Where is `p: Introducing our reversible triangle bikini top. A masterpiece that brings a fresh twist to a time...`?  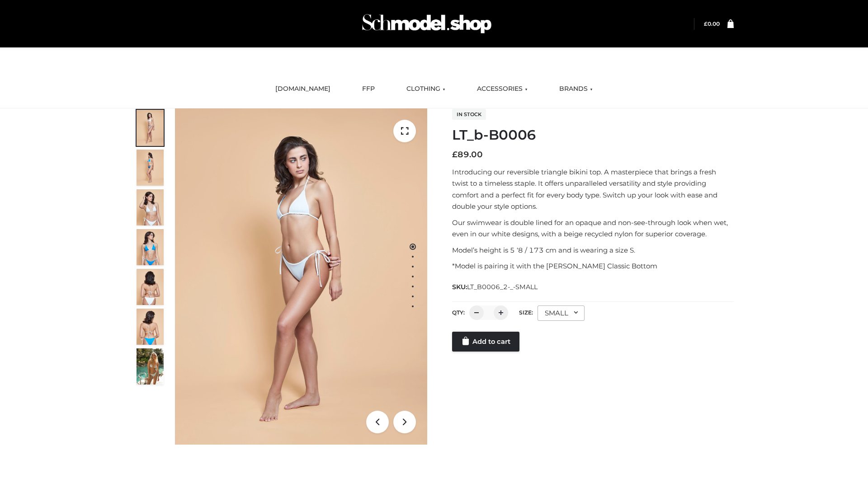
p: Introducing our reversible triangle bikini top. A masterpiece that brings a fresh twist to a time... is located at coordinates (592, 189).